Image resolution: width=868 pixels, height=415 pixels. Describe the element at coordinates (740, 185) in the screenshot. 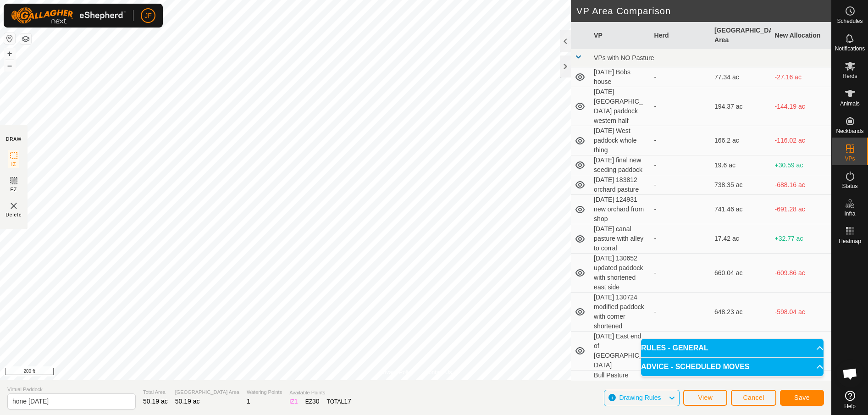

I see `td: 738.35 ac` at that location.